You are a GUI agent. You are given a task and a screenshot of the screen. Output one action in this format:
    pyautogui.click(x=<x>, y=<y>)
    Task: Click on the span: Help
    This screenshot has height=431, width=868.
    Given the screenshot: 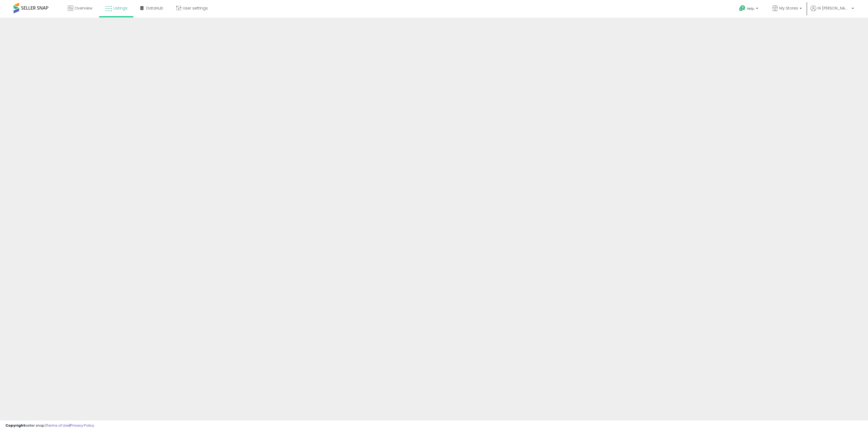 What is the action you would take?
    pyautogui.click(x=750, y=9)
    